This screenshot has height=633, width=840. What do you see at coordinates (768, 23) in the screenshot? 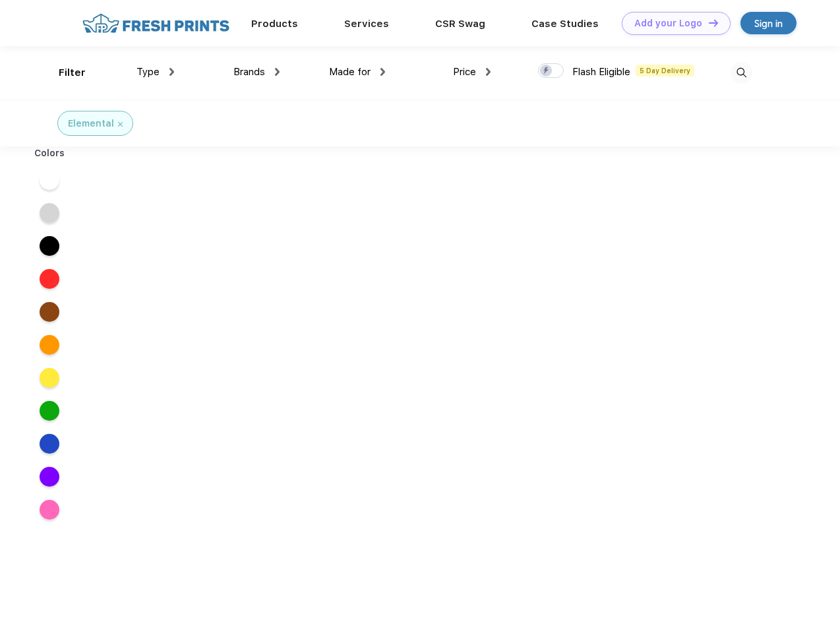
I see `a: Sign in` at bounding box center [768, 23].